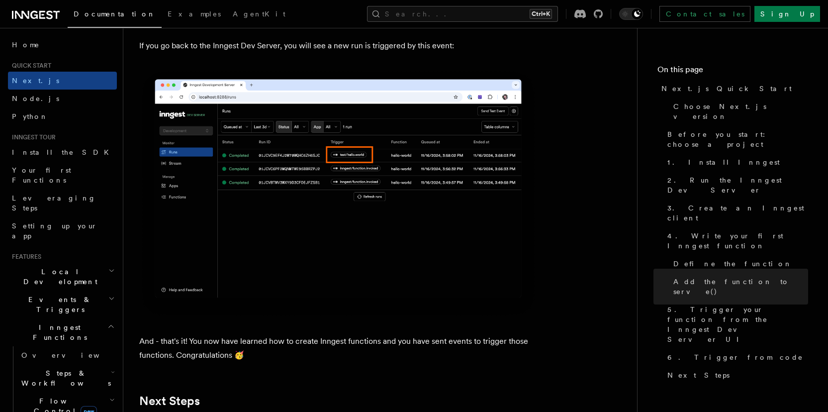 This screenshot has width=828, height=412. Describe the element at coordinates (739, 264) in the screenshot. I see `a: Define the function` at that location.